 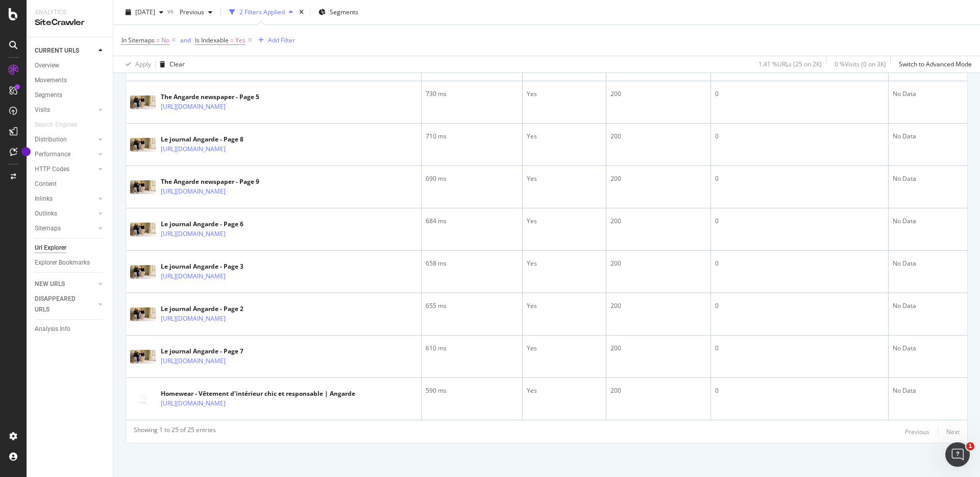 I want to click on span: 2025 Oct. 12th, so click(x=145, y=12).